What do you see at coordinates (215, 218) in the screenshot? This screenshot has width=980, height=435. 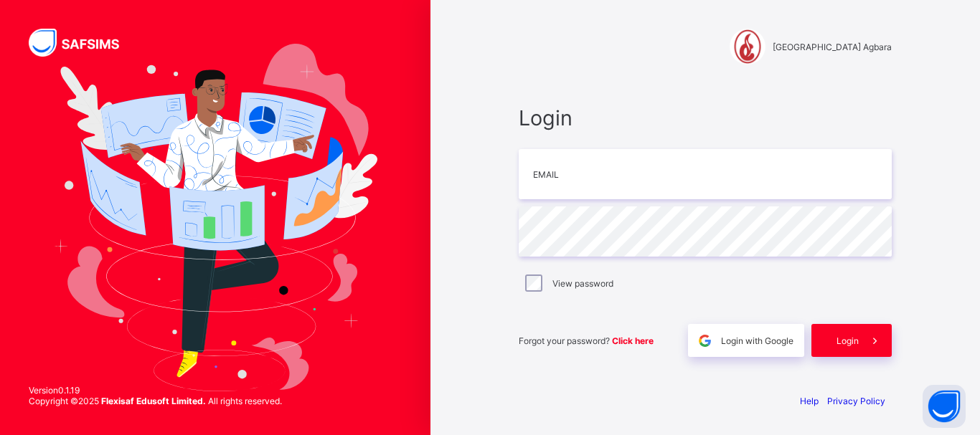 I see `img: Hero Image` at bounding box center [215, 218].